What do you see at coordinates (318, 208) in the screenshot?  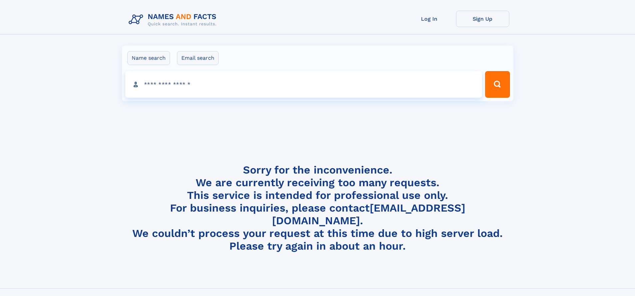 I see `h4: Sorry for the inconvenience. We are currently receiving too many requests. This service is intend...` at bounding box center [318, 208].